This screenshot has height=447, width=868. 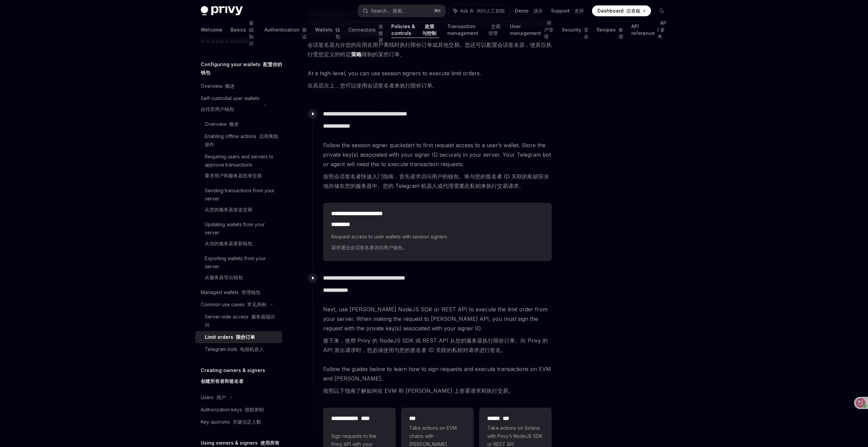 I want to click on a: Connectors 连接器, so click(x=366, y=30).